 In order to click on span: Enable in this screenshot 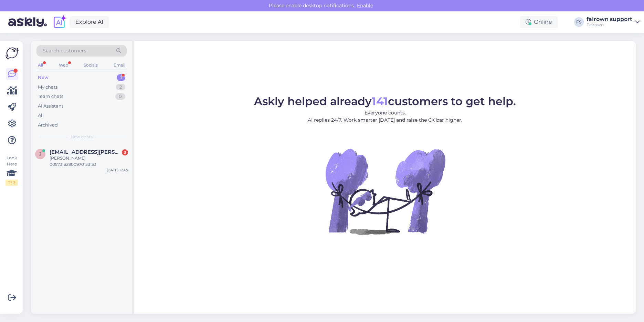, I will do `click(365, 6)`.